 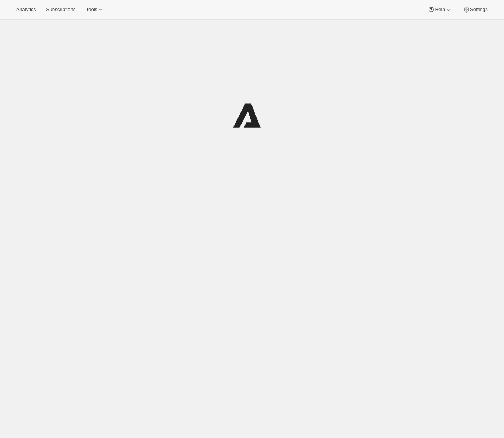 What do you see at coordinates (439, 10) in the screenshot?
I see `button: Help` at bounding box center [439, 10].